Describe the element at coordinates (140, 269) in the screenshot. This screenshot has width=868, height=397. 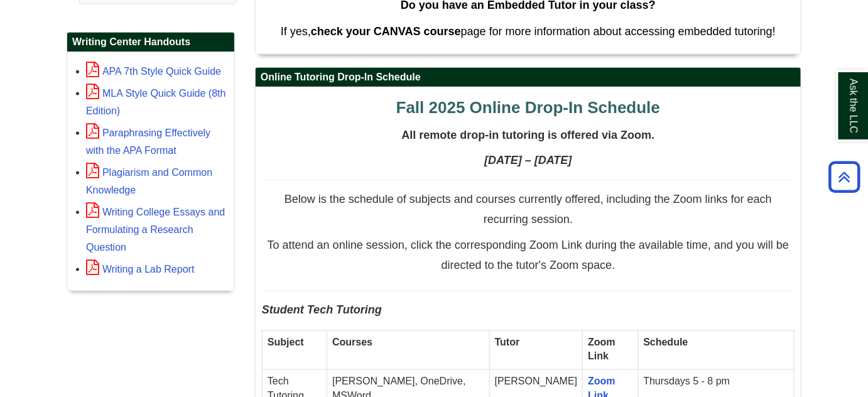
I see `a: Writing a Lab Report` at that location.